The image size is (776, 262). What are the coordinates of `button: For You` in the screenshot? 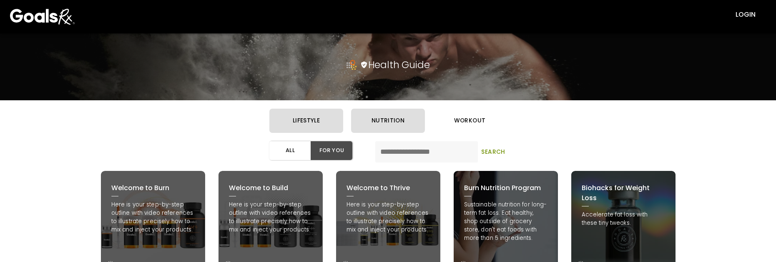 It's located at (332, 150).